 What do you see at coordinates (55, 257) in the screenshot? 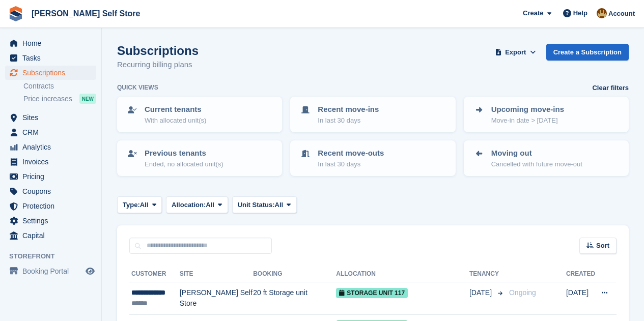
I see `span: Storefront` at bounding box center [55, 257].